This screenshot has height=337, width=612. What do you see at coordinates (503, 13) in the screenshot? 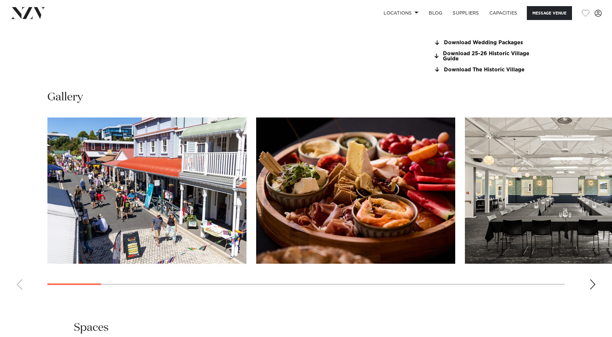
I see `a: Capacities` at bounding box center [503, 13].